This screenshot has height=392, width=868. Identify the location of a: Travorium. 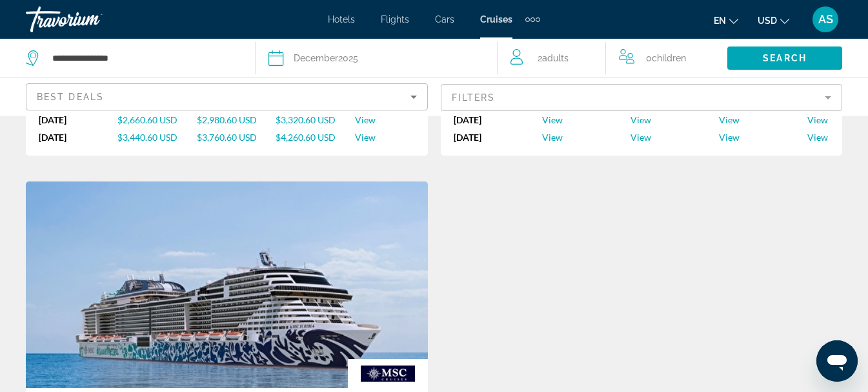
(90, 20).